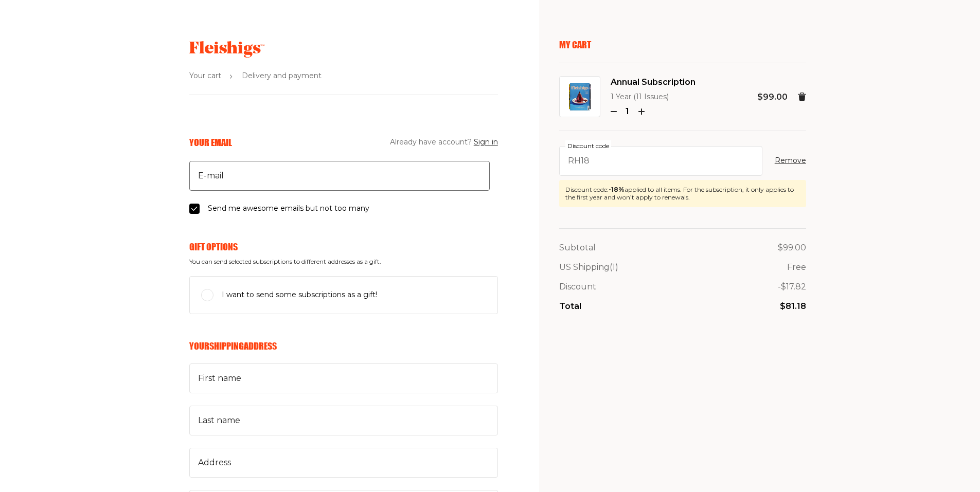  I want to click on input: Discount code, so click(661, 161).